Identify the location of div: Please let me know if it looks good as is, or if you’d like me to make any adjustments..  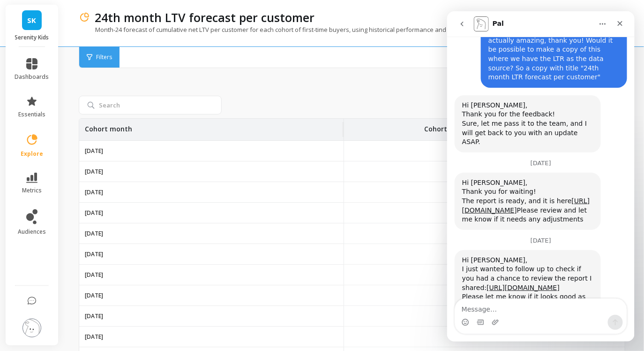
(81, 294).